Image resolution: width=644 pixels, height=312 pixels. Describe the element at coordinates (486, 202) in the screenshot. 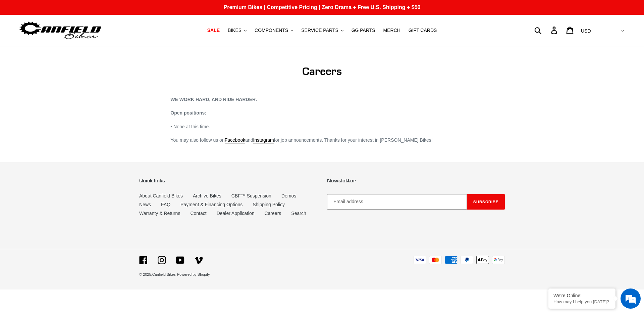

I see `button: Subscribe` at that location.